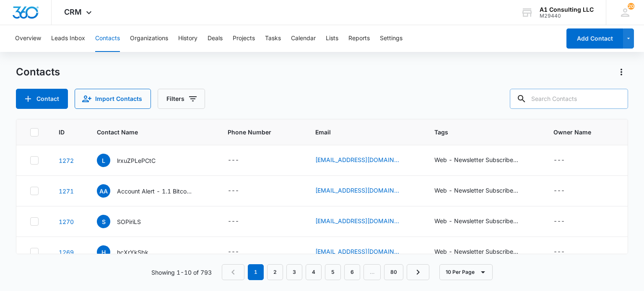  I want to click on a: Page 4, so click(313, 272).